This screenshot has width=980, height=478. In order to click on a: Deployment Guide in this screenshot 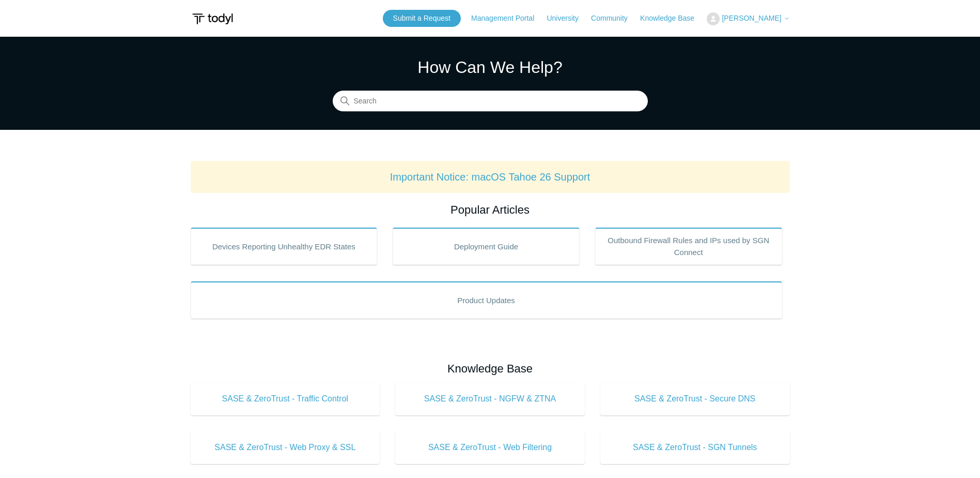, I will do `click(486, 246)`.